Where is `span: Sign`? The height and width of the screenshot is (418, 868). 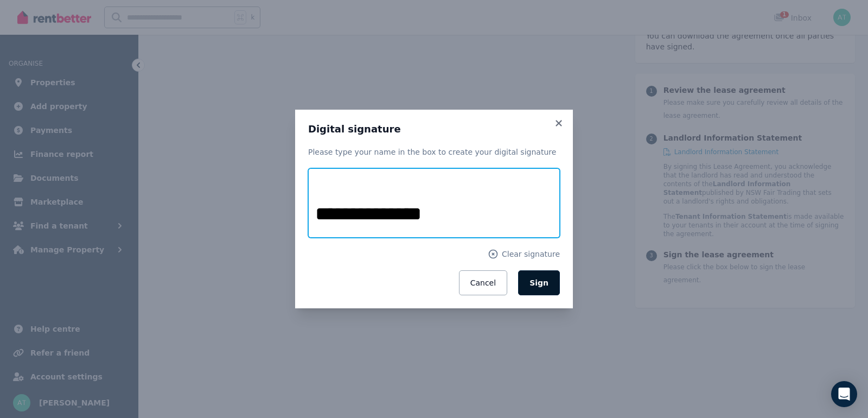
span: Sign is located at coordinates (539, 283).